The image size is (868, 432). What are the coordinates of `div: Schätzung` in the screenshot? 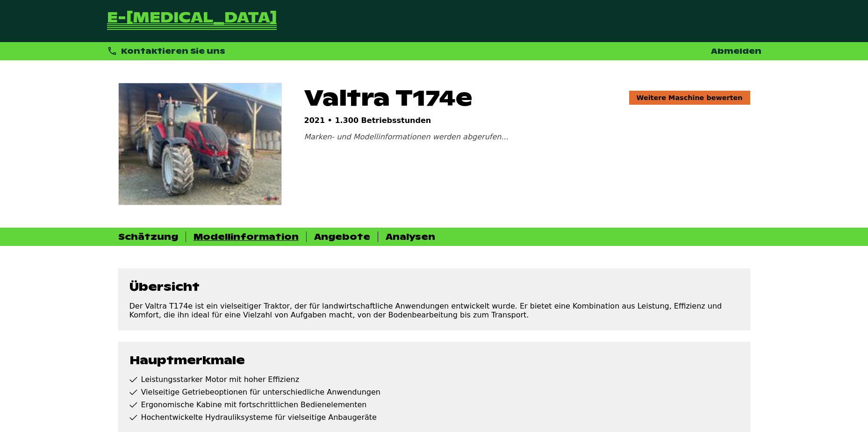 It's located at (148, 236).